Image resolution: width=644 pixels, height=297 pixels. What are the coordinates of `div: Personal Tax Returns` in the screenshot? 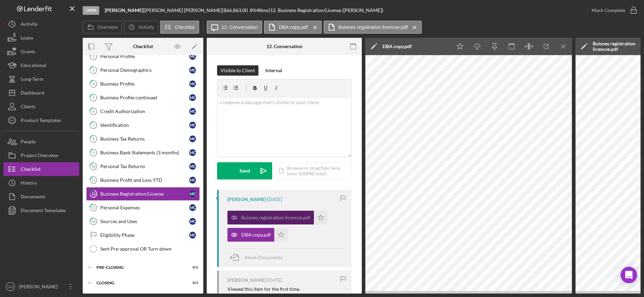 It's located at (145, 167).